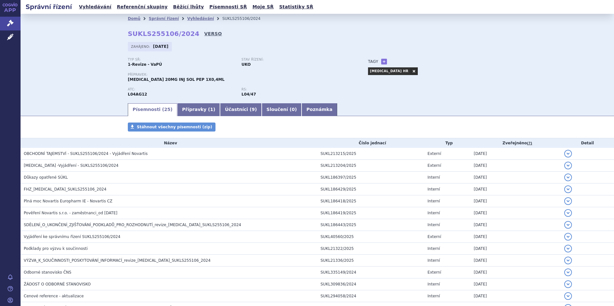 The image size is (614, 306). I want to click on strong: 1-Revize - VaPÚ, so click(145, 65).